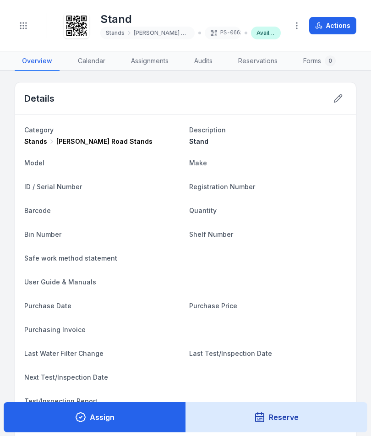 The width and height of the screenshot is (371, 436). What do you see at coordinates (266, 33) in the screenshot?
I see `div: Available` at bounding box center [266, 33].